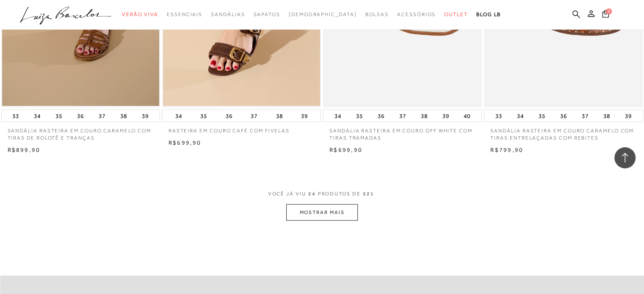 The image size is (644, 294). I want to click on span: Bolsas, so click(377, 15).